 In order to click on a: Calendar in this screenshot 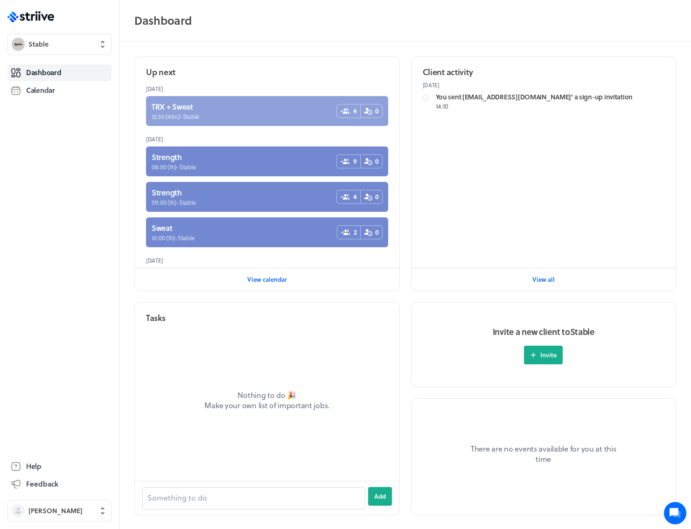, I will do `click(59, 91)`.